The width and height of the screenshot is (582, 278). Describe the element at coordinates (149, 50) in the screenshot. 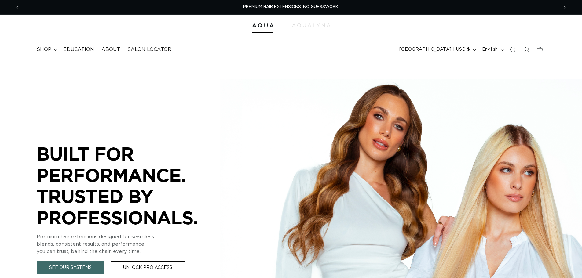

I see `span: Salon Locator` at that location.